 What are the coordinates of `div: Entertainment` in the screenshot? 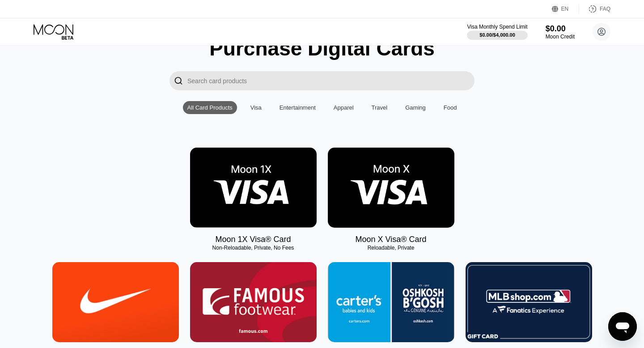 It's located at (297, 107).